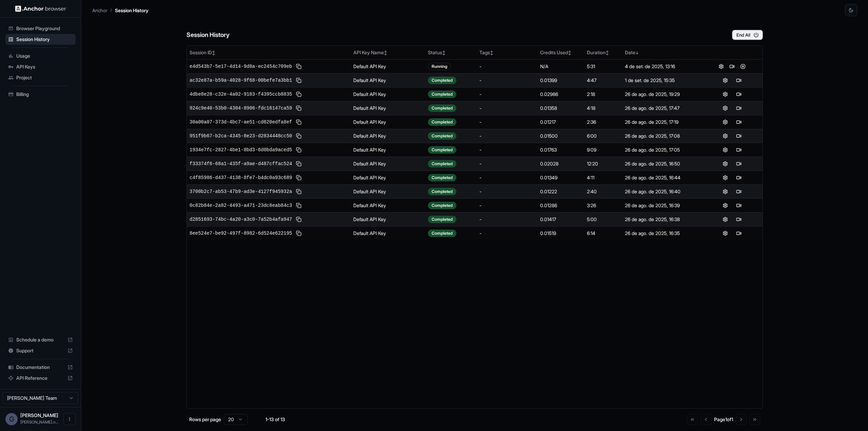 The width and height of the screenshot is (868, 431). Describe the element at coordinates (561, 150) in the screenshot. I see `div: 0.01763` at that location.